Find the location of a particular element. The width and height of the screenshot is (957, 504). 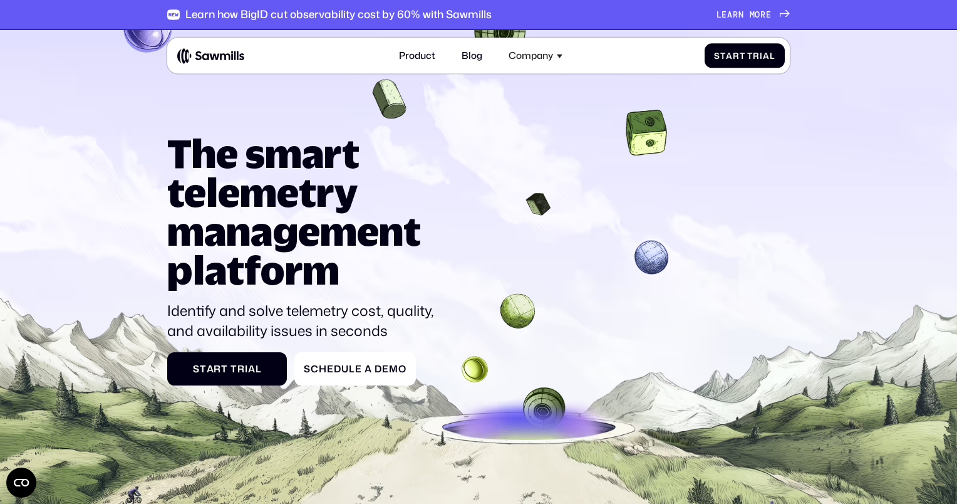

span: d is located at coordinates (338, 368).